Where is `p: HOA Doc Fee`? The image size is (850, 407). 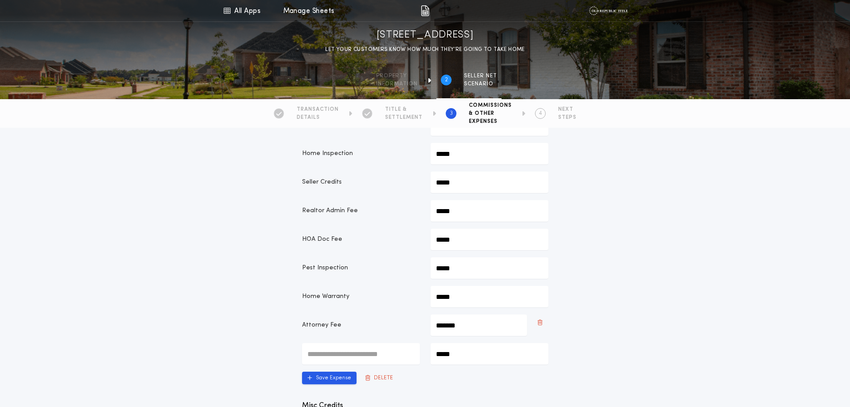 p: HOA Doc Fee is located at coordinates (361, 239).